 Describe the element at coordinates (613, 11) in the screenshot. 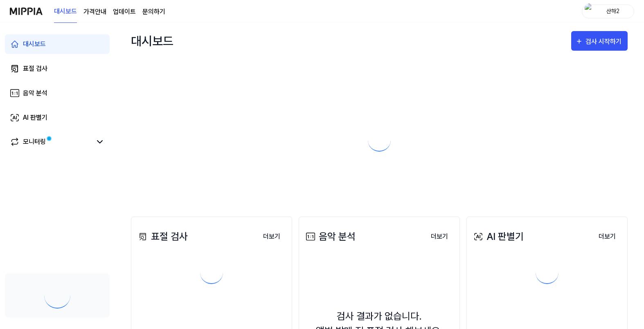

I see `div: 산하2` at that location.